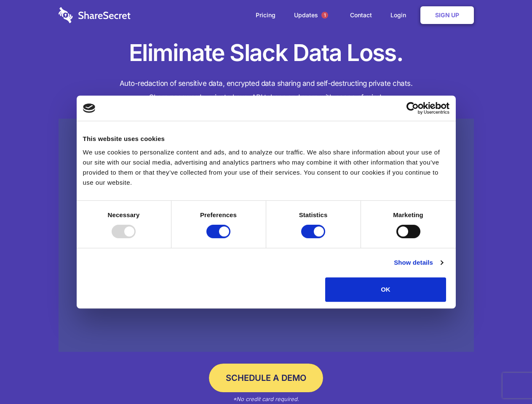  What do you see at coordinates (400, 15) in the screenshot?
I see `a: Login` at bounding box center [400, 15].